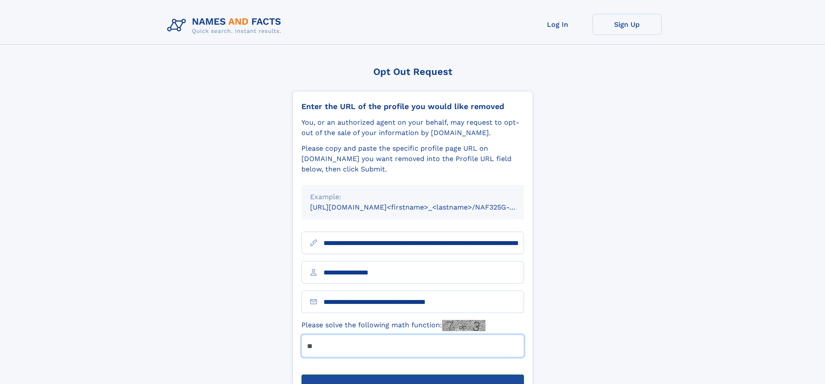 The width and height of the screenshot is (825, 384). What do you see at coordinates (413, 71) in the screenshot?
I see `div: Opt Out Request` at bounding box center [413, 71].